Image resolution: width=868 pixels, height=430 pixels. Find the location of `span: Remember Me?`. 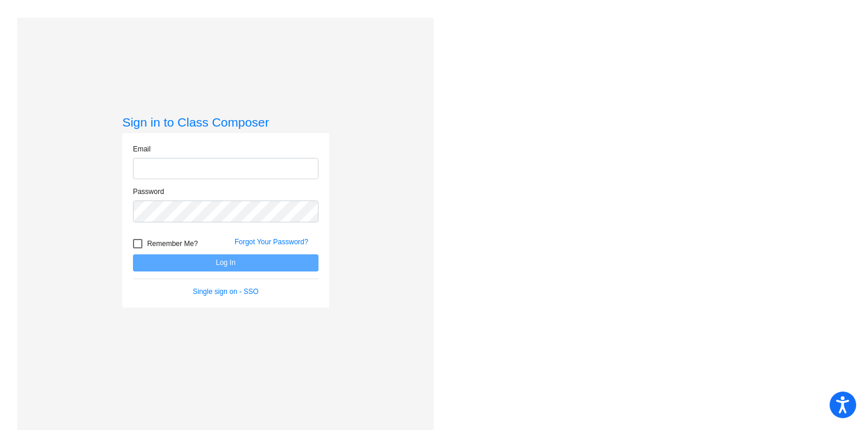

span: Remember Me? is located at coordinates (172, 244).